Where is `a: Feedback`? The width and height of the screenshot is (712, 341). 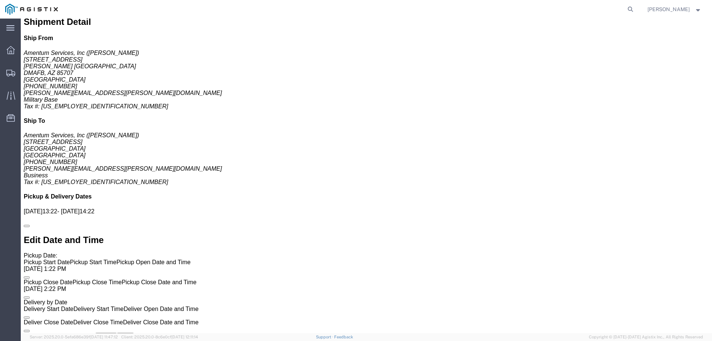
a: Feedback is located at coordinates (344, 337).